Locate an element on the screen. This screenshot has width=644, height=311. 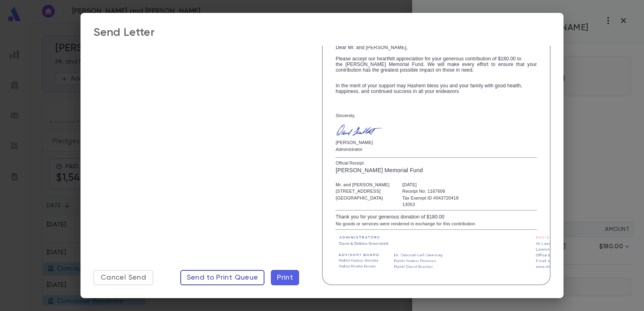
div: Tax Exempt ID #043720418 is located at coordinates (431, 198).